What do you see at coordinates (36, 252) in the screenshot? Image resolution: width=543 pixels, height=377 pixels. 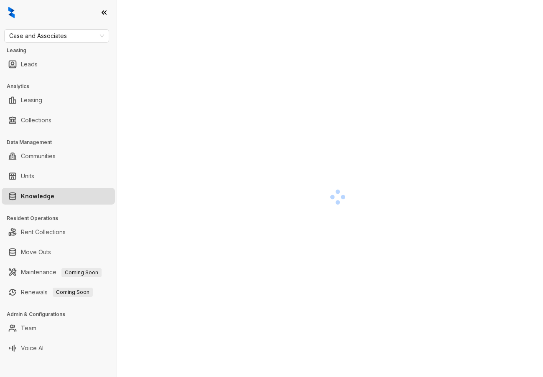 I see `a: Move Outs` at bounding box center [36, 252].